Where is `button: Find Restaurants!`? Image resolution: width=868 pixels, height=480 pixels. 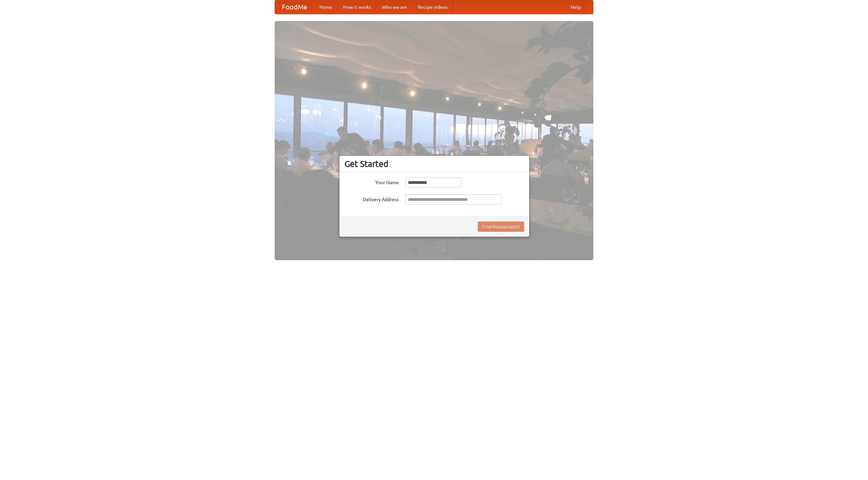
button: Find Restaurants! is located at coordinates (501, 226).